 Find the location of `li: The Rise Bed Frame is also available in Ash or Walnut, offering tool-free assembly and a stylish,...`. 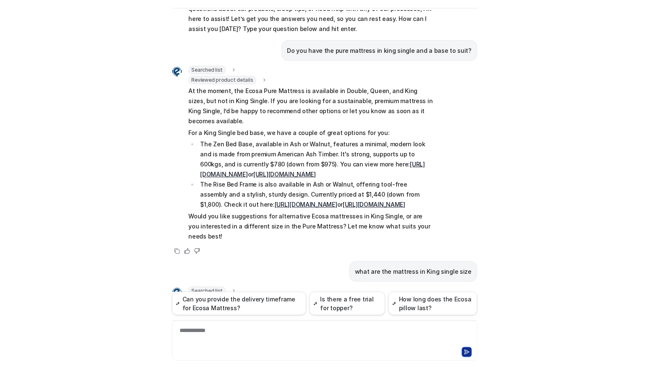

li: The Rise Bed Frame is also available in Ash or Walnut, offering tool-free assembly and a stylish,... is located at coordinates (316, 195).